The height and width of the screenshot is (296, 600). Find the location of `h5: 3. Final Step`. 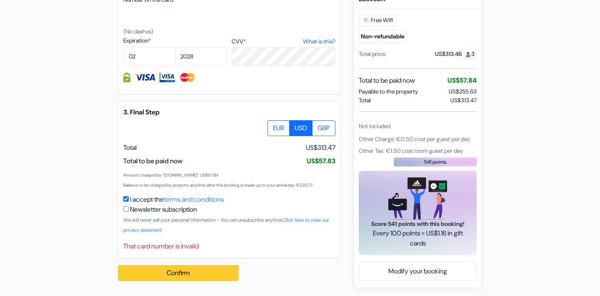

h5: 3. Final Step is located at coordinates (229, 112).